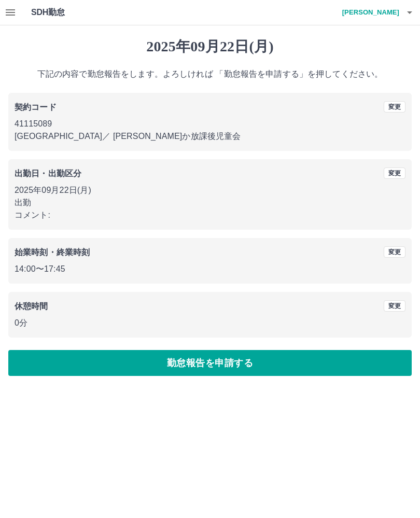 This screenshot has height=518, width=420. Describe the element at coordinates (210, 190) in the screenshot. I see `p: 2025年09月22日(月)` at that location.